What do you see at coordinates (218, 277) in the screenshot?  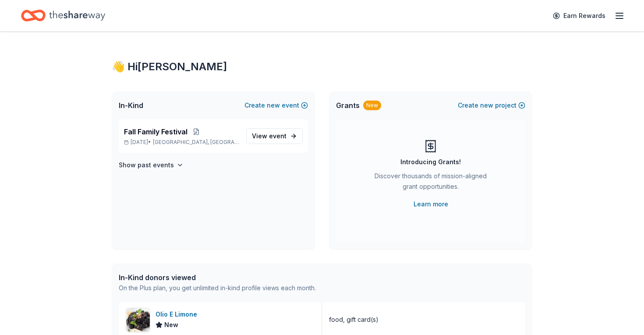 I see `div: In-Kind donors viewed` at bounding box center [218, 277].